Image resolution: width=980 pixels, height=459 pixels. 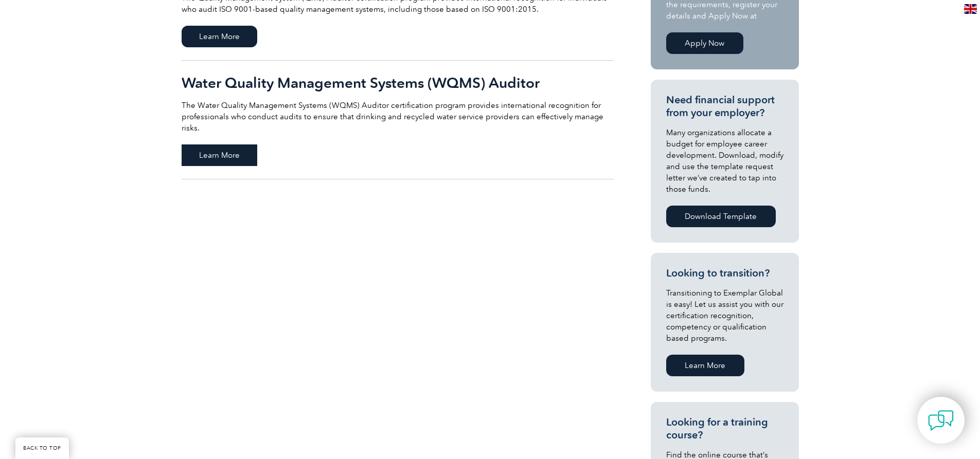 What do you see at coordinates (398, 120) in the screenshot?
I see `a: Water Quality Management Systems (WQMS) Auditor The Water Quality Management Systems (WQMS) Audit...` at bounding box center [398, 120].